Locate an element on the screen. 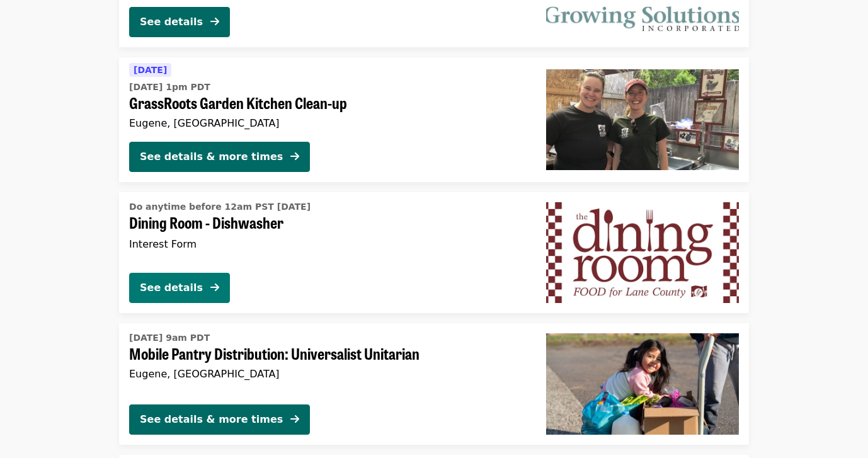  span: GrassRoots Garden Kitchen Clean-up is located at coordinates (327, 102).